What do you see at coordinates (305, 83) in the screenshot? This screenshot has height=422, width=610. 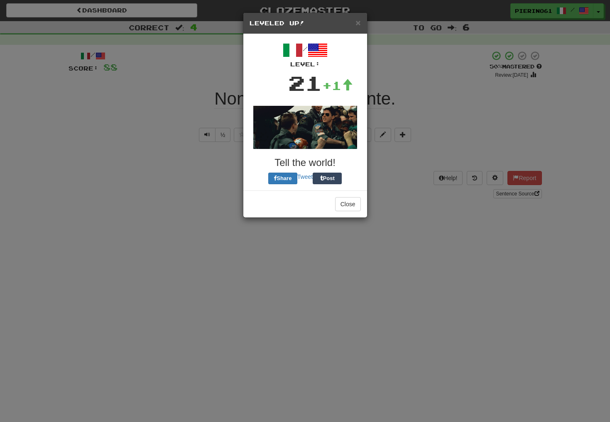 I see `div: 21` at bounding box center [305, 83].